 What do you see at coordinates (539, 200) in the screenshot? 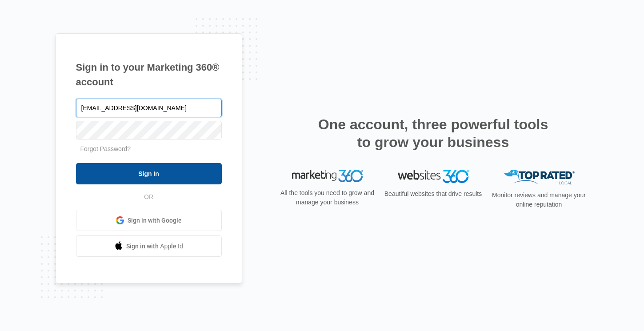
I see `p: Monitor reviews and manage your online reputation` at bounding box center [539, 200].